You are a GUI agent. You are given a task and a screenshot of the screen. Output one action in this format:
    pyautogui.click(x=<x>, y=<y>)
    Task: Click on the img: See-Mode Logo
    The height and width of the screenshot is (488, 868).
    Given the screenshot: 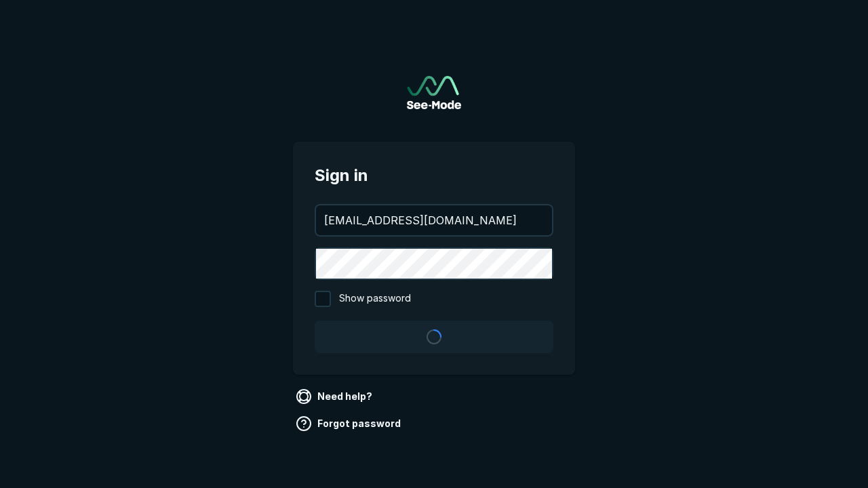 What is the action you would take?
    pyautogui.click(x=434, y=92)
    